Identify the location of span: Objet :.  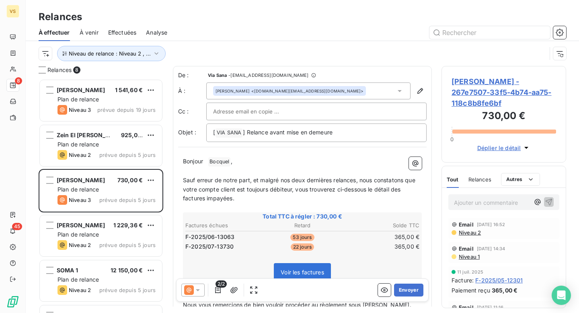
(187, 132).